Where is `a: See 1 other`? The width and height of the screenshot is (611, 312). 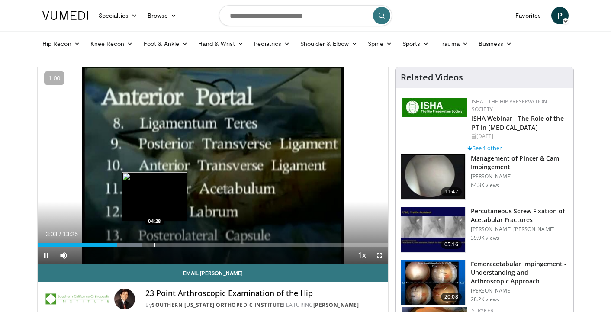 a: See 1 other is located at coordinates (485, 148).